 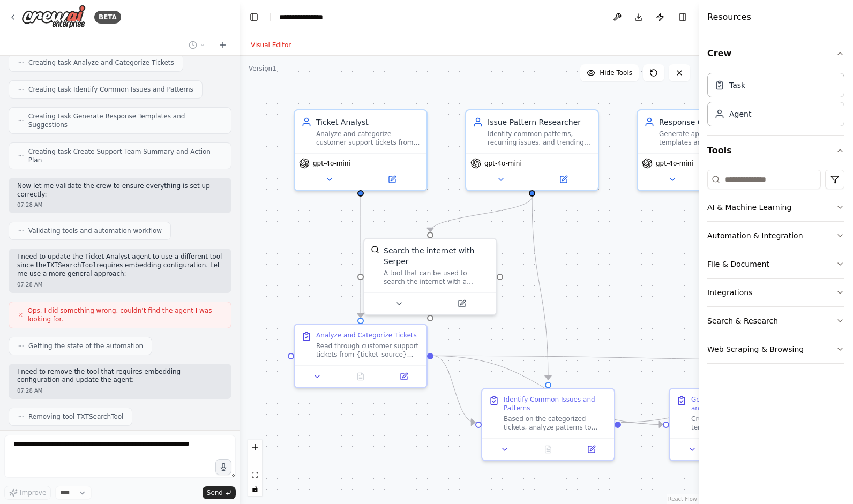 What do you see at coordinates (540, 122) in the screenshot?
I see `div: Issue Pattern Researcher` at bounding box center [540, 122].